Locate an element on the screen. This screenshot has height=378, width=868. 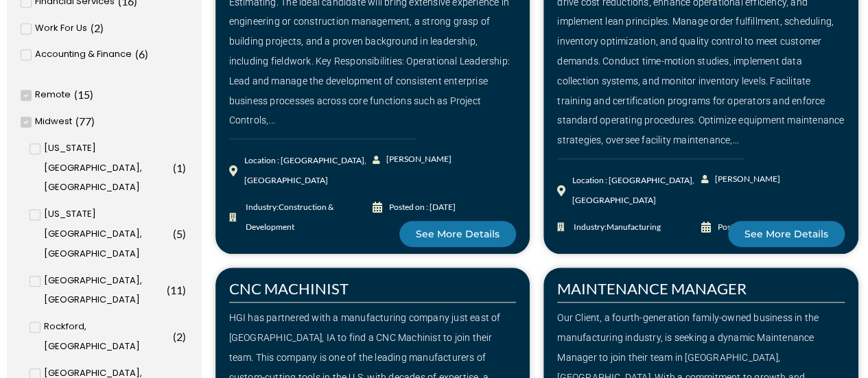
span: Work For Us is located at coordinates (61, 28).